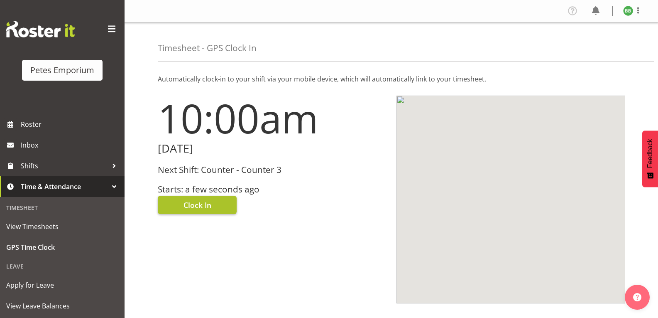  I want to click on h1: 10:00am, so click(272, 118).